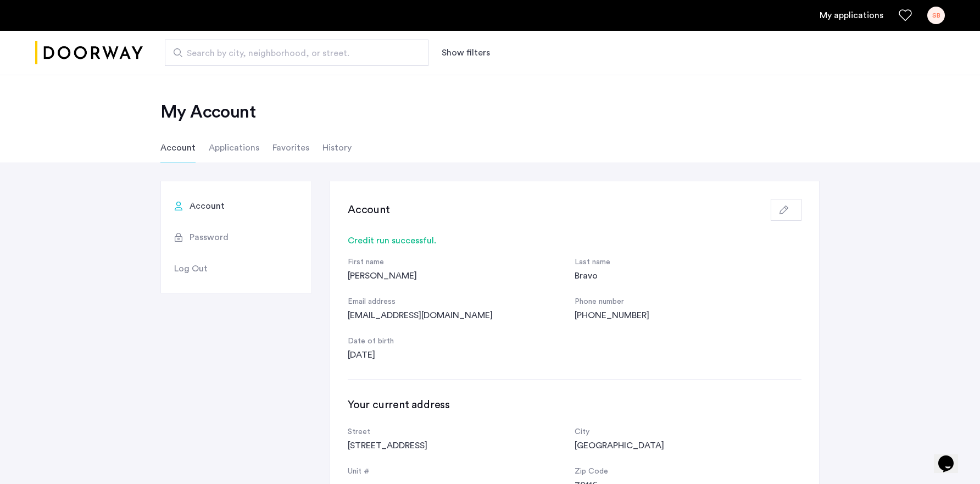 Image resolution: width=980 pixels, height=484 pixels. I want to click on a: Favorites, so click(905, 15).